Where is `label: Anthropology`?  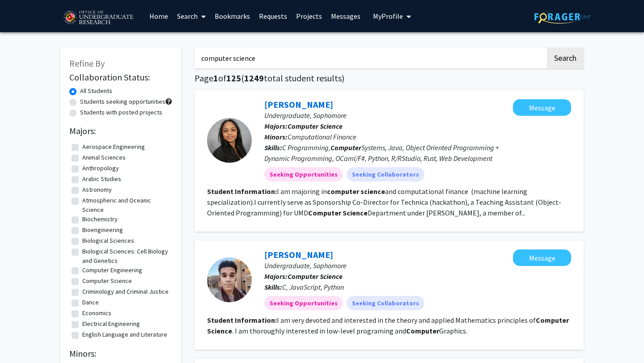 label: Anthropology is located at coordinates (100, 168).